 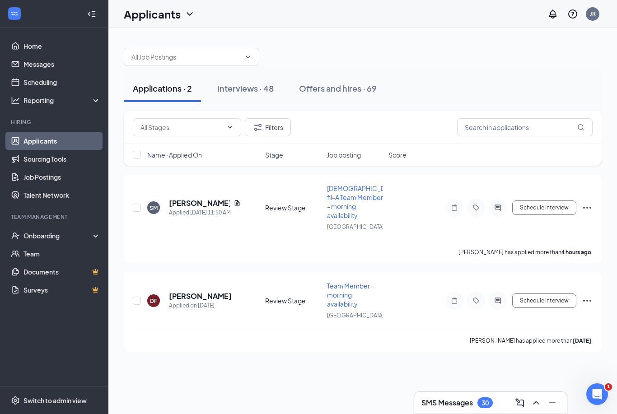 What do you see at coordinates (154, 301) in the screenshot?
I see `div: DF` at bounding box center [154, 301].